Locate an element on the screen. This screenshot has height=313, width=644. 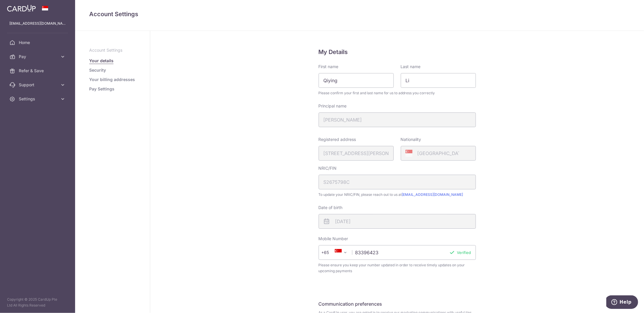
label: Registered address is located at coordinates (337, 140).